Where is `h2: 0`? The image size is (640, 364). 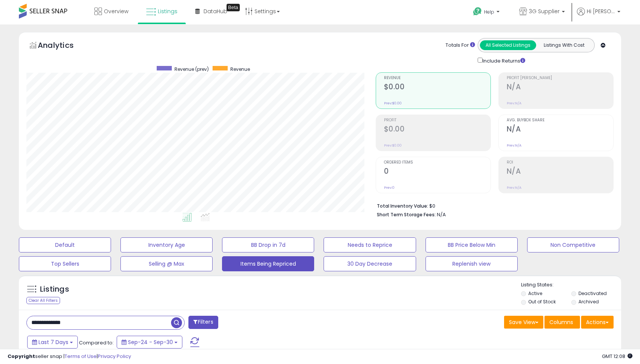
h2: 0 is located at coordinates (438, 172).